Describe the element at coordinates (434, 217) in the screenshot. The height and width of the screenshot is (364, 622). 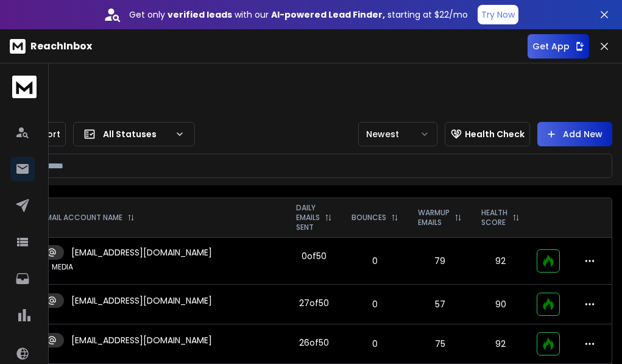
I see `p: WARMUP EMAILS` at that location.